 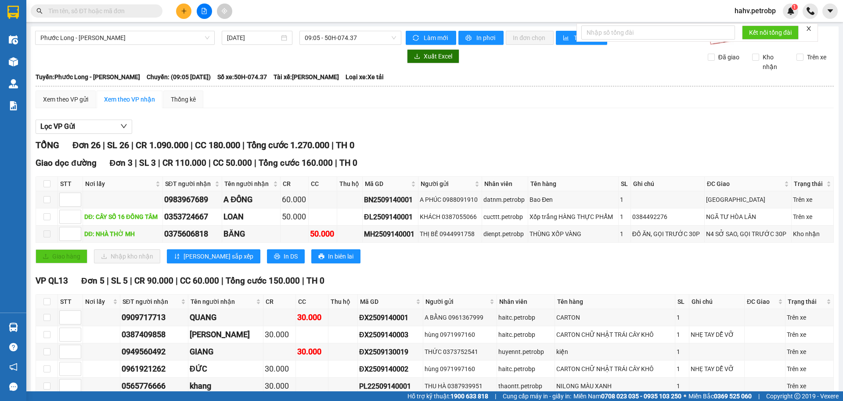 What do you see at coordinates (526, 334) in the screenshot?
I see `div: haitc.petrobp` at bounding box center [526, 334].